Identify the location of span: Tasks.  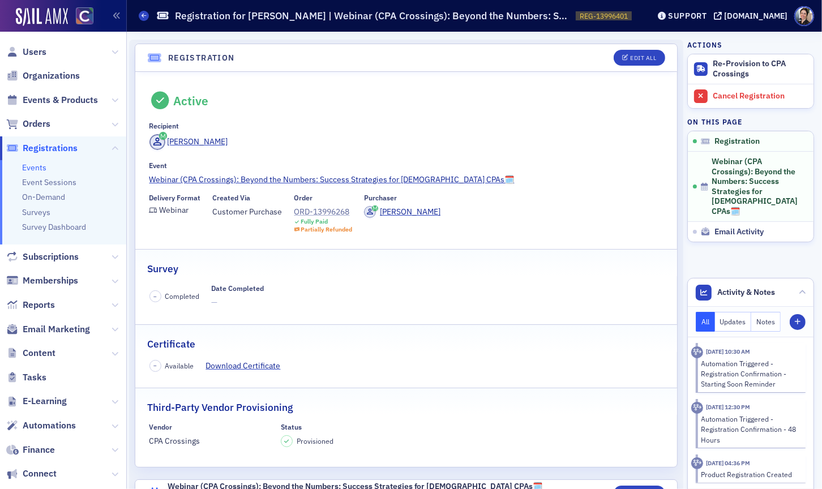
(35, 377).